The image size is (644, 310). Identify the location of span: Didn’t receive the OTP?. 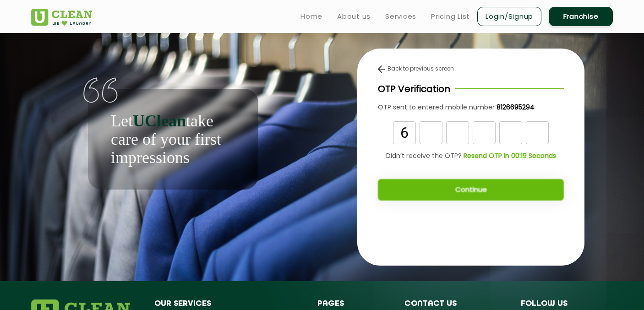
(424, 156).